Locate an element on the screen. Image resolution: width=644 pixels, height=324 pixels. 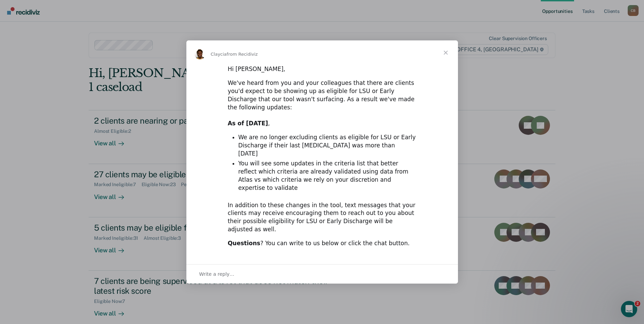
li: You will see some updates in the criteria list that better reflect which criteria are already val... is located at coordinates (327, 176).